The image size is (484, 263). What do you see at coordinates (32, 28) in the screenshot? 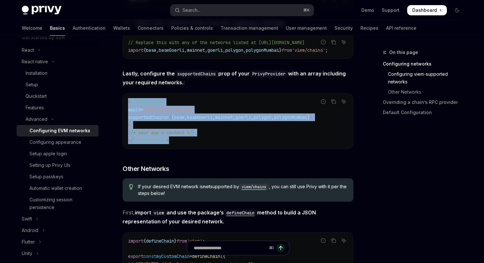
I see `a: Welcome` at bounding box center [32, 28].